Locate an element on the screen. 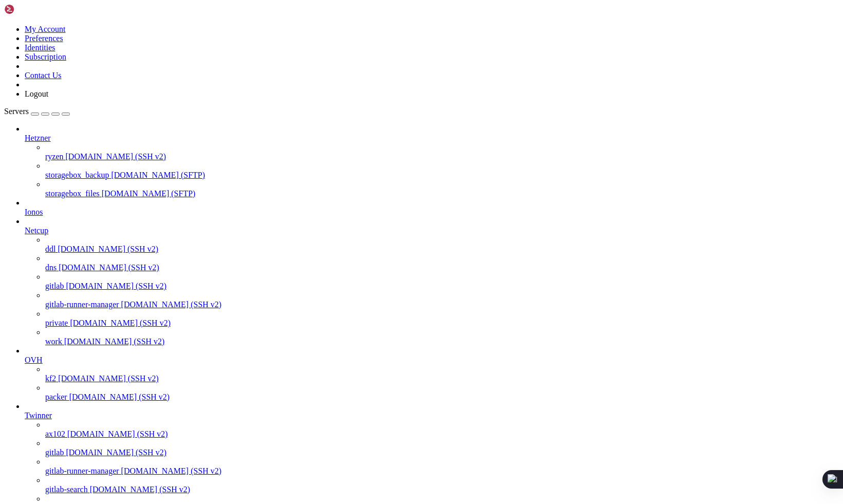 The image size is (843, 504). span: Hetzner is located at coordinates (37, 138).